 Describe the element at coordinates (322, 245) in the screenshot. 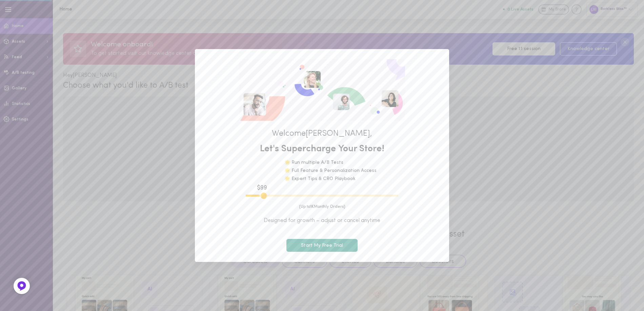

I see `button: Start My Free Trial` at that location.